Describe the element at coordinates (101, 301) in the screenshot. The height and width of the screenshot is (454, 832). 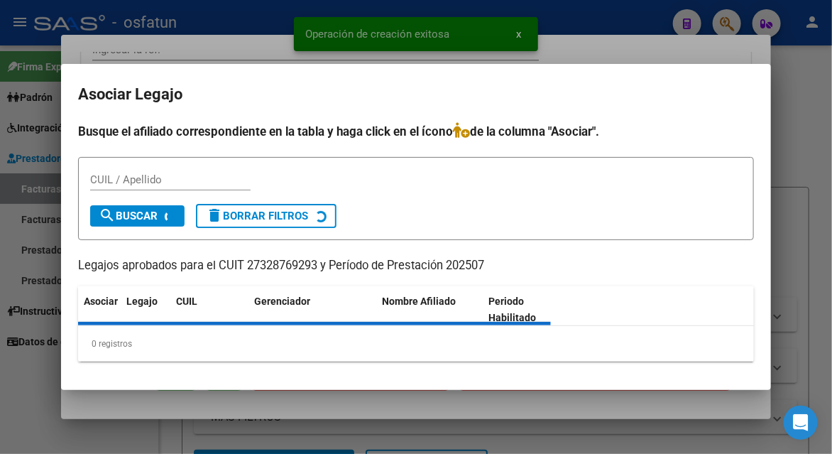
I see `span: Asociar` at that location.